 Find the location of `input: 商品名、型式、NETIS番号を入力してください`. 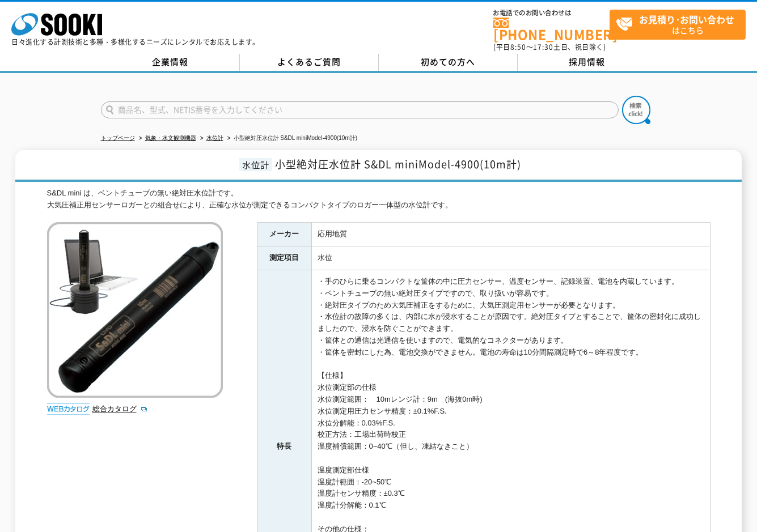

input: 商品名、型式、NETIS番号を入力してください is located at coordinates (359, 110).